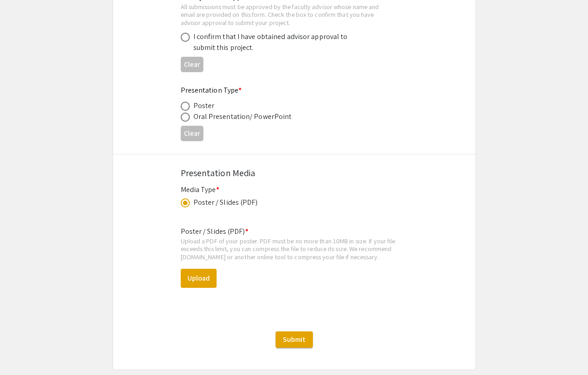 This screenshot has width=588, height=375. Describe the element at coordinates (200, 190) in the screenshot. I see `mat-label: Media Type` at that location.